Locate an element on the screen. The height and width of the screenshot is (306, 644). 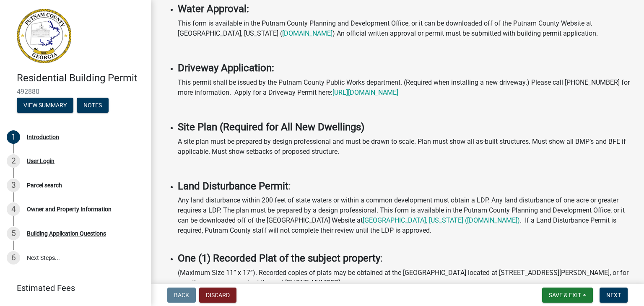
button: View Summary is located at coordinates (45, 105).